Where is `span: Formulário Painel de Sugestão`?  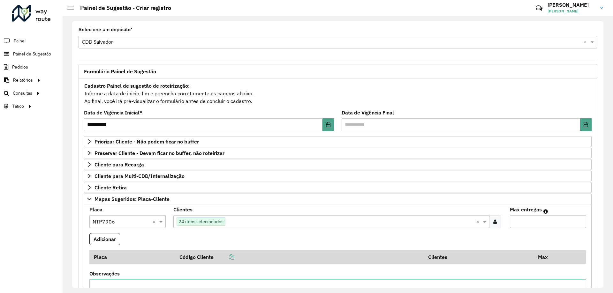 span: Formulário Painel de Sugestão is located at coordinates (120, 71).